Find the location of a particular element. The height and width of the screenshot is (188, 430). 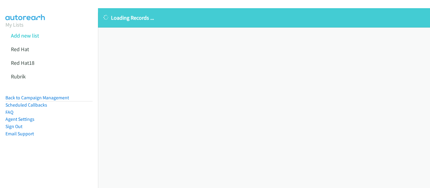

a: My Lists is located at coordinates (15, 24).